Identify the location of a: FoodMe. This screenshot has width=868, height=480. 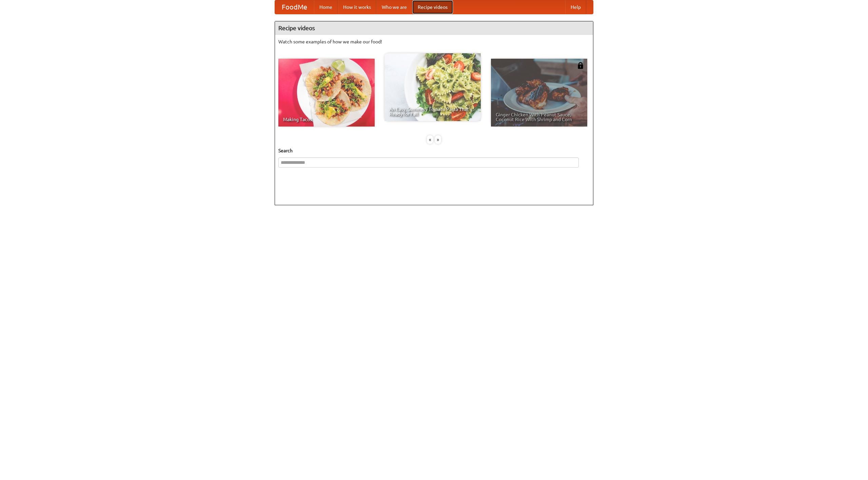
(294, 7).